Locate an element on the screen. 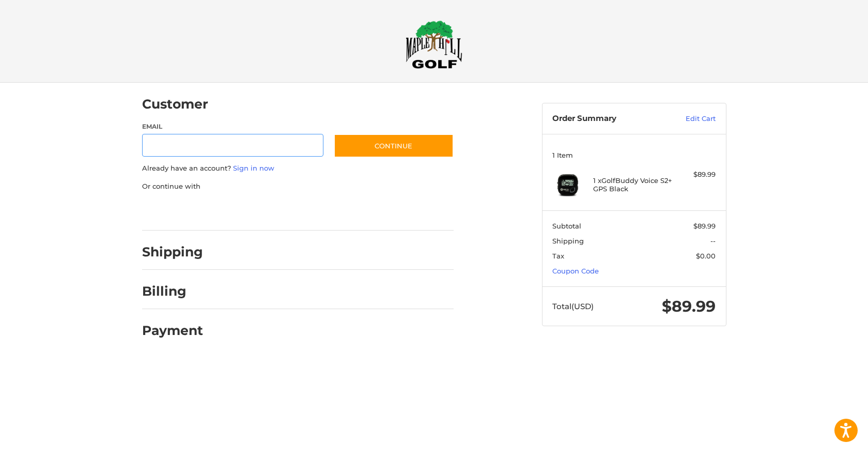 The height and width of the screenshot is (473, 868). span: Subtotal is located at coordinates (567, 226).